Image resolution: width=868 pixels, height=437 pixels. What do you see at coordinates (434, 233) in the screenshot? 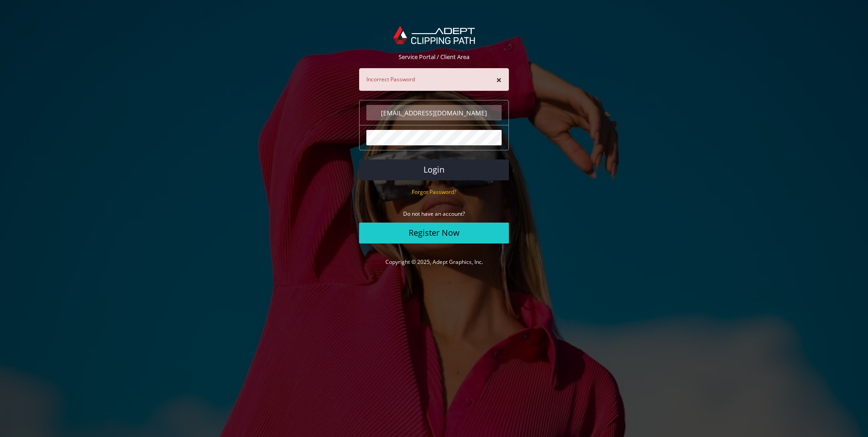
I see `a: Register Now` at bounding box center [434, 233].